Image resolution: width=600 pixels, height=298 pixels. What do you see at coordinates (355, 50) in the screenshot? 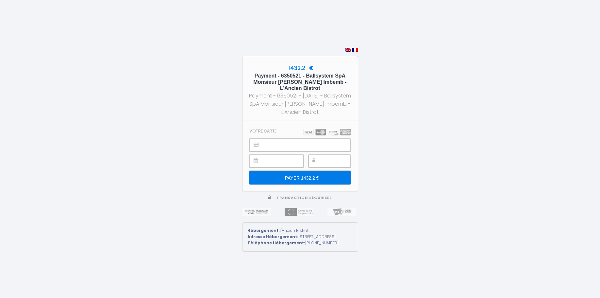
I see `img: fr.png` at bounding box center [355, 50].